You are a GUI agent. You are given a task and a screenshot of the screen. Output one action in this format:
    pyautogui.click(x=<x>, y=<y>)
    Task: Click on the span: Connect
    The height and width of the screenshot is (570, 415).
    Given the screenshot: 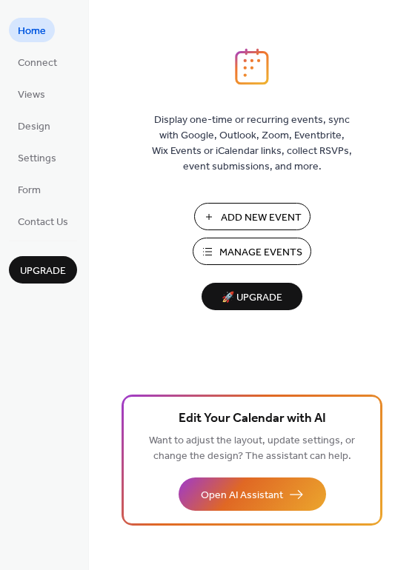 What is the action you would take?
    pyautogui.click(x=37, y=63)
    